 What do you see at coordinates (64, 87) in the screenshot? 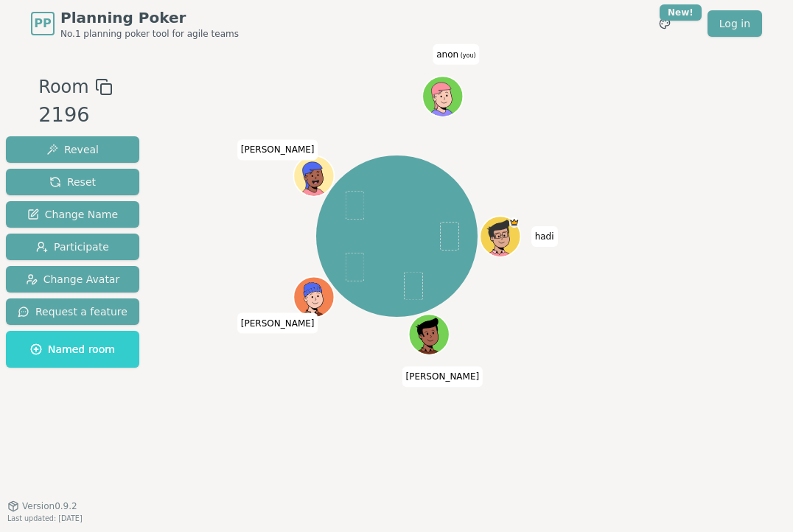
I see `span: Room` at bounding box center [64, 87].